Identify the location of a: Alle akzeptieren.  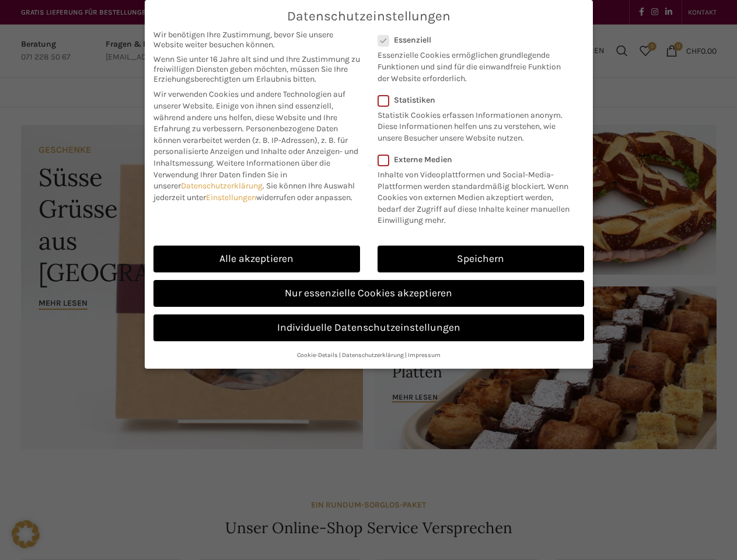
(257, 259).